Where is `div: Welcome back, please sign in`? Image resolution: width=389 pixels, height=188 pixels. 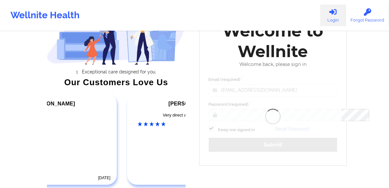 div: Welcome back, please sign in is located at coordinates (273, 64).